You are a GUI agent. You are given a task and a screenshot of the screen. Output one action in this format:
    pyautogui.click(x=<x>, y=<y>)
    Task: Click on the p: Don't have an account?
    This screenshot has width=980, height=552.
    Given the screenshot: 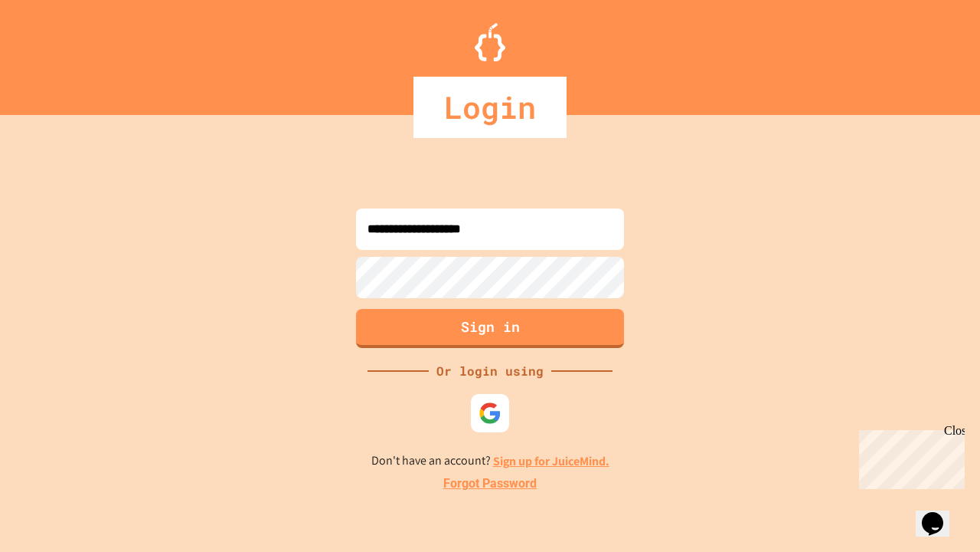 What is the action you would take?
    pyautogui.click(x=490, y=460)
    